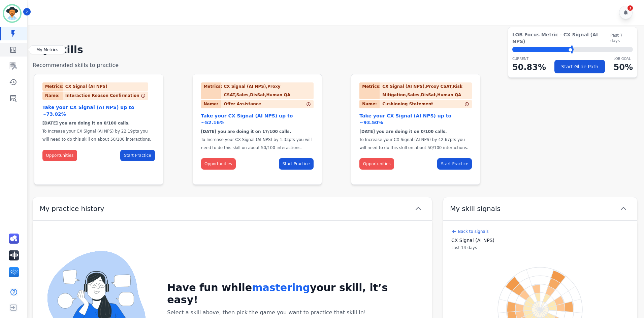  What do you see at coordinates (88, 86) in the screenshot?
I see `div: CX Signal (AI NPS)` at bounding box center [88, 86].